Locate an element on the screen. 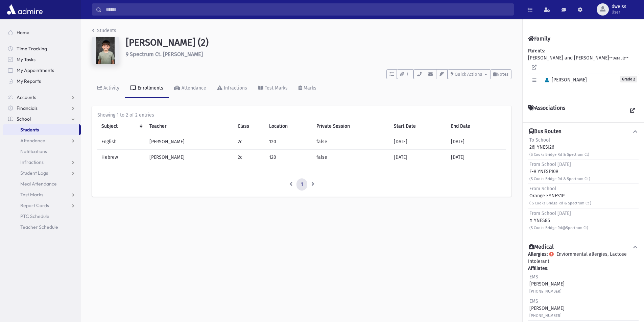 Image resolution: width=644 pixels, height=322 pixels. button: 1 is located at coordinates (405, 74).